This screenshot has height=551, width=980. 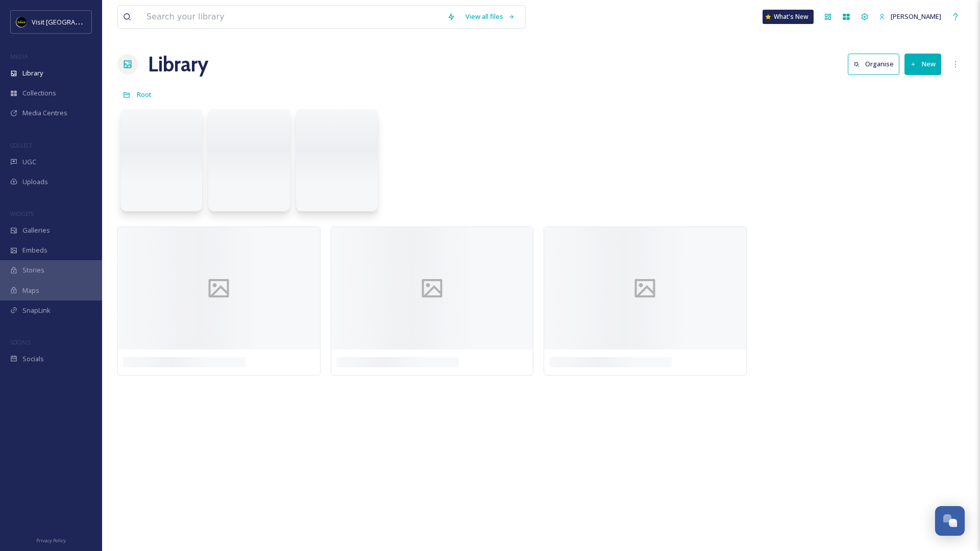 What do you see at coordinates (19, 56) in the screenshot?
I see `span: MEDIA` at bounding box center [19, 56].